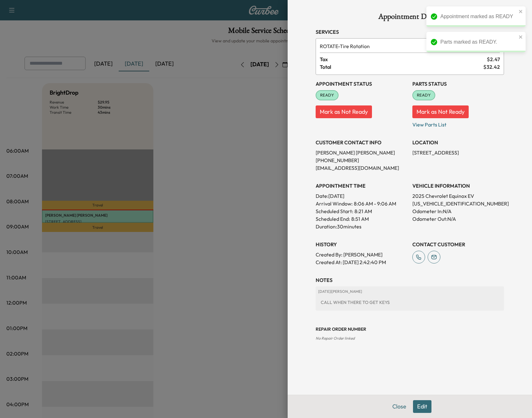  I want to click on h3: CONTACT CUSTOMER, so click(458, 244).